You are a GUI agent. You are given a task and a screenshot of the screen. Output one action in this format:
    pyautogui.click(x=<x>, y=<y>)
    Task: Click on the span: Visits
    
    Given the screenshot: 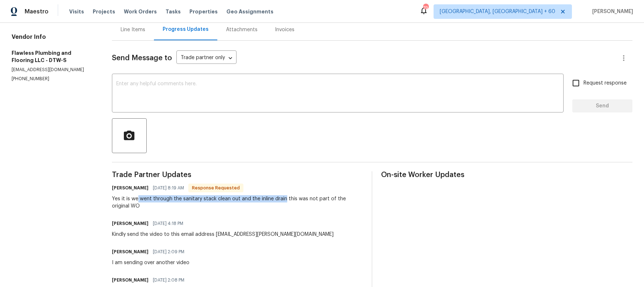 What is the action you would take?
    pyautogui.click(x=76, y=11)
    